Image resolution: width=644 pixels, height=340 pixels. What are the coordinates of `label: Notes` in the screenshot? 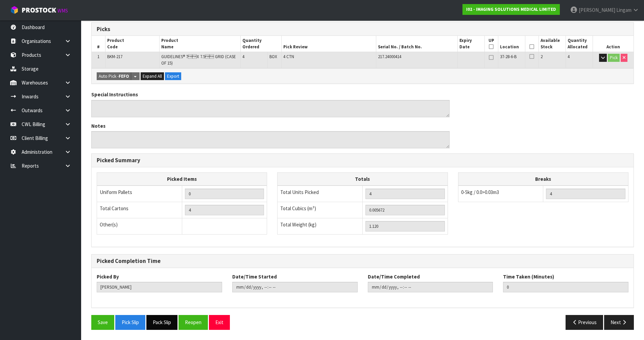 It's located at (98, 126).